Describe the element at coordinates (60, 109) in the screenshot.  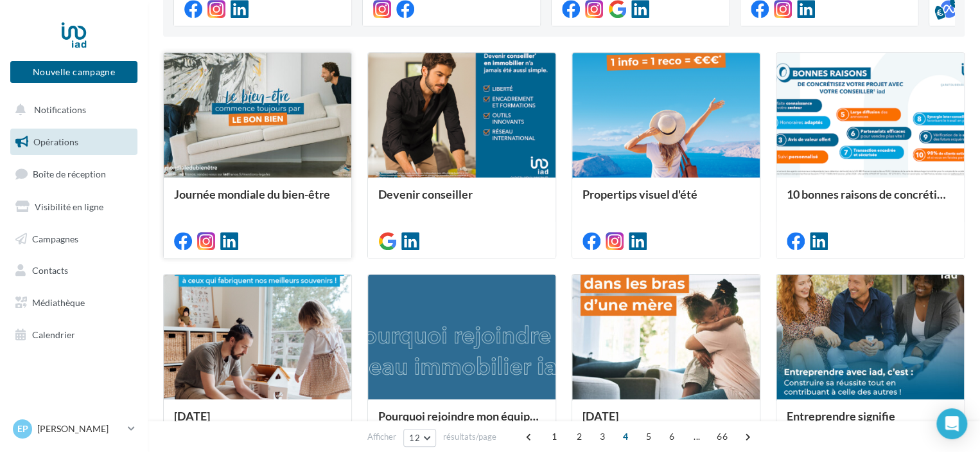
I see `span: Notifications` at that location.